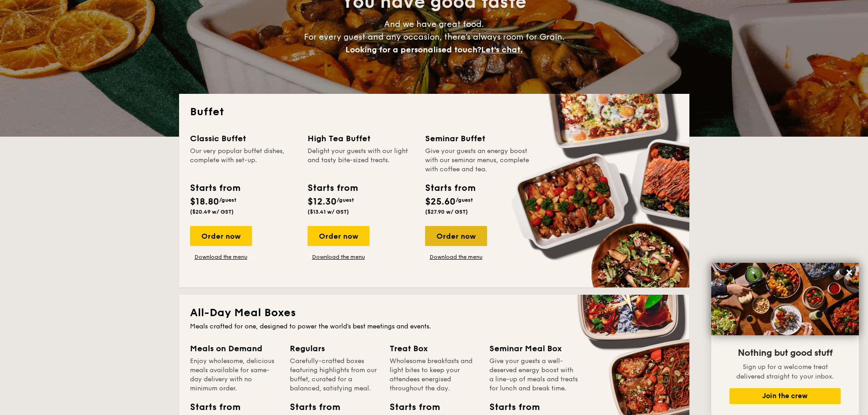 The width and height of the screenshot is (868, 415). What do you see at coordinates (479, 160) in the screenshot?
I see `div: Give your guests an energy boost with our seminar menus, complete with coffee and tea.` at bounding box center [479, 160].